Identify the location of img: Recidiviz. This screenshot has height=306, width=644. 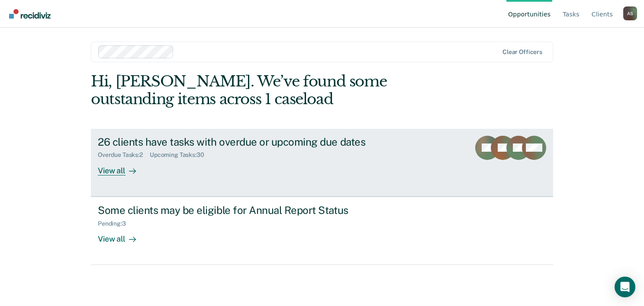
(30, 14).